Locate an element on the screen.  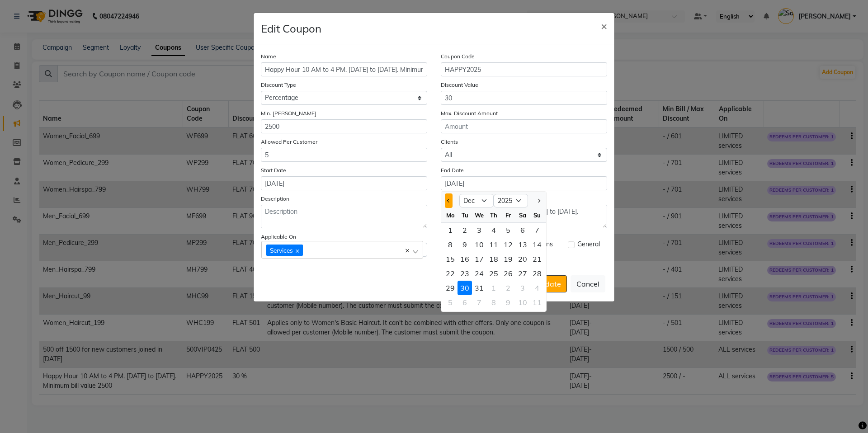
div: 7 is located at coordinates (479, 302).